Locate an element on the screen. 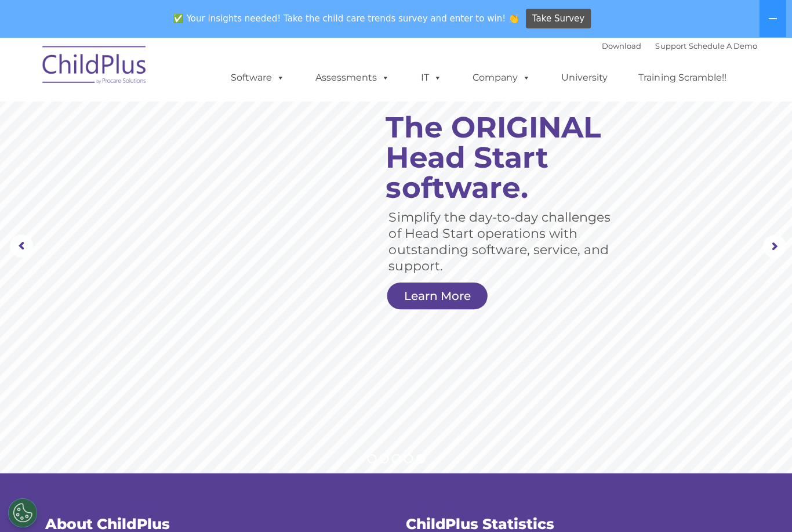  a: Schedule A Demo is located at coordinates (721, 46).